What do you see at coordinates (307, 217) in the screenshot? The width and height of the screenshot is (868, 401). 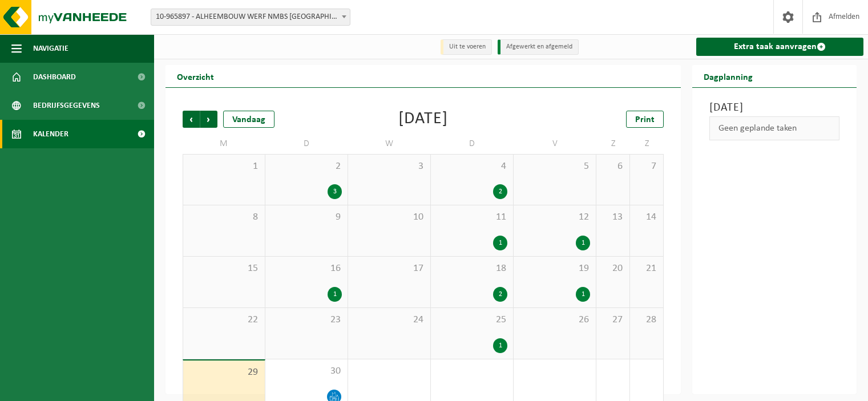 I see `span: 9` at bounding box center [307, 217].